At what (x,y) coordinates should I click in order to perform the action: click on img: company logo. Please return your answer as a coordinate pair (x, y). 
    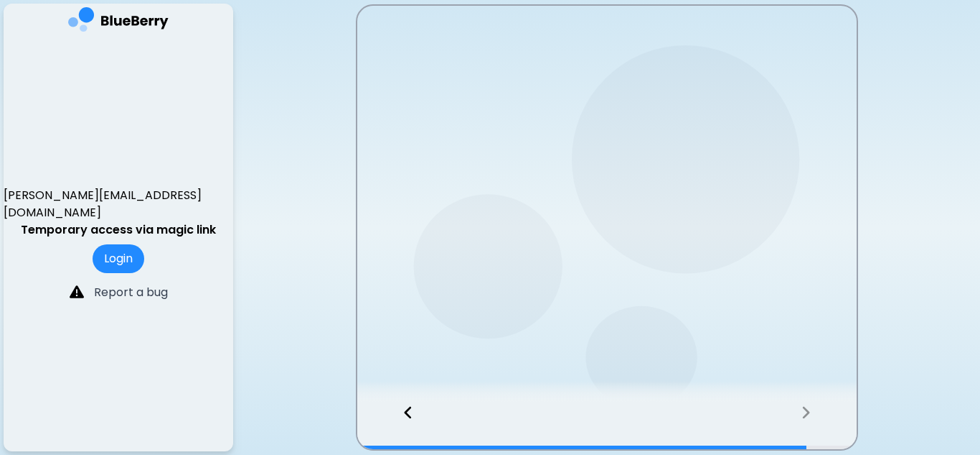
    Looking at the image, I should click on (119, 21).